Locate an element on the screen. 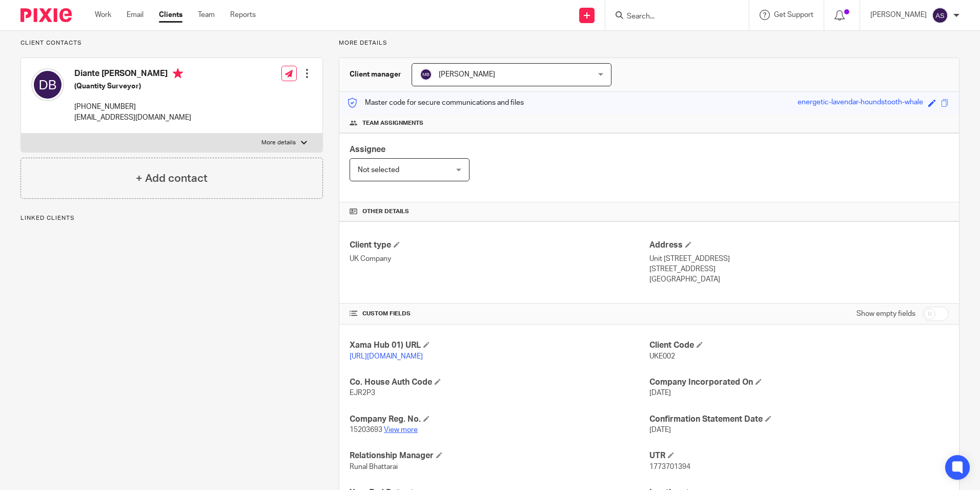 Image resolution: width=980 pixels, height=490 pixels. h4: Client type is located at coordinates (499, 245).